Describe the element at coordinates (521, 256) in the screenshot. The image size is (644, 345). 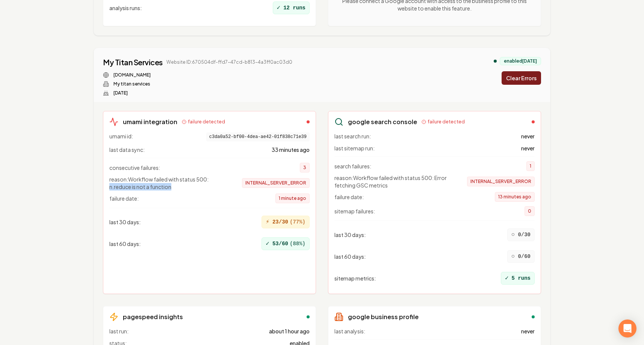
I see `div: 0/60` at that location.